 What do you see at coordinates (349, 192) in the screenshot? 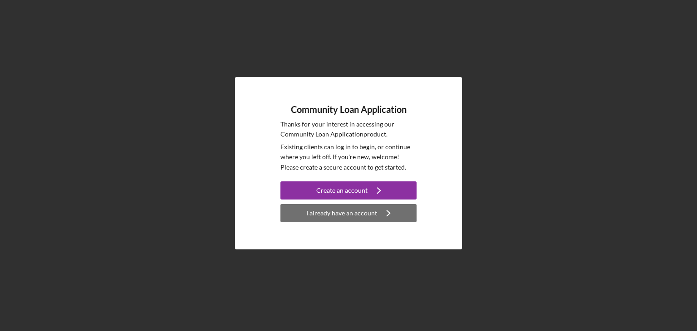
I see `a: Create an account` at bounding box center [349, 192].